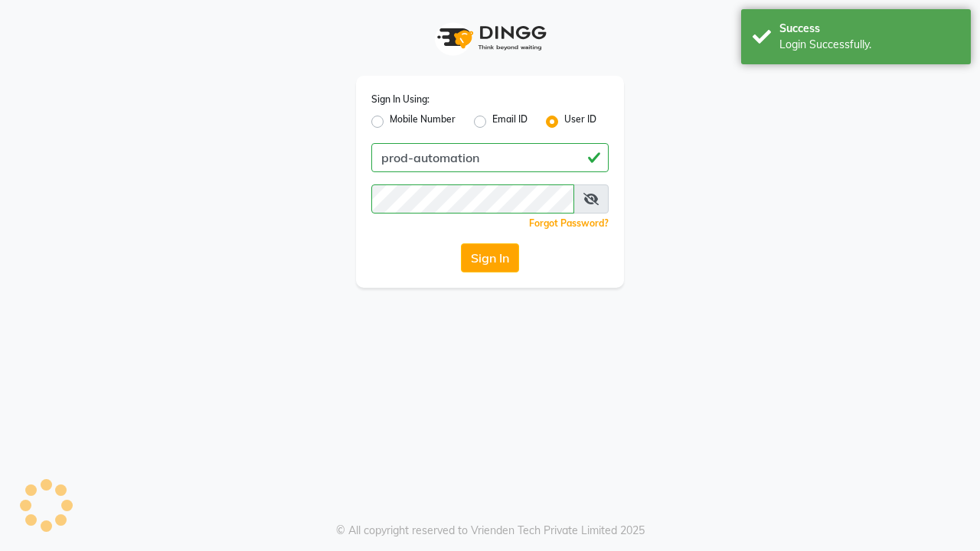 The image size is (980, 551). What do you see at coordinates (509, 122) in the screenshot?
I see `label: Email ID` at bounding box center [509, 122].